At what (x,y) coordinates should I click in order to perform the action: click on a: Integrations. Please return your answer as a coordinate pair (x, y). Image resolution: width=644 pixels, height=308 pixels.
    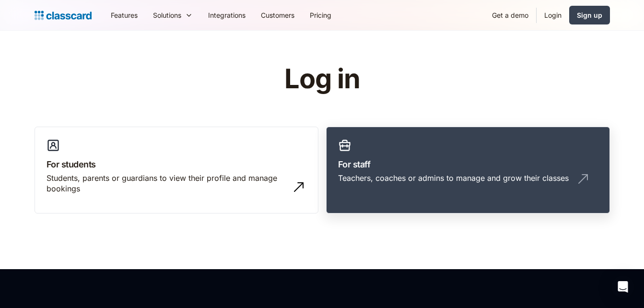
    Looking at the image, I should click on (227, 15).